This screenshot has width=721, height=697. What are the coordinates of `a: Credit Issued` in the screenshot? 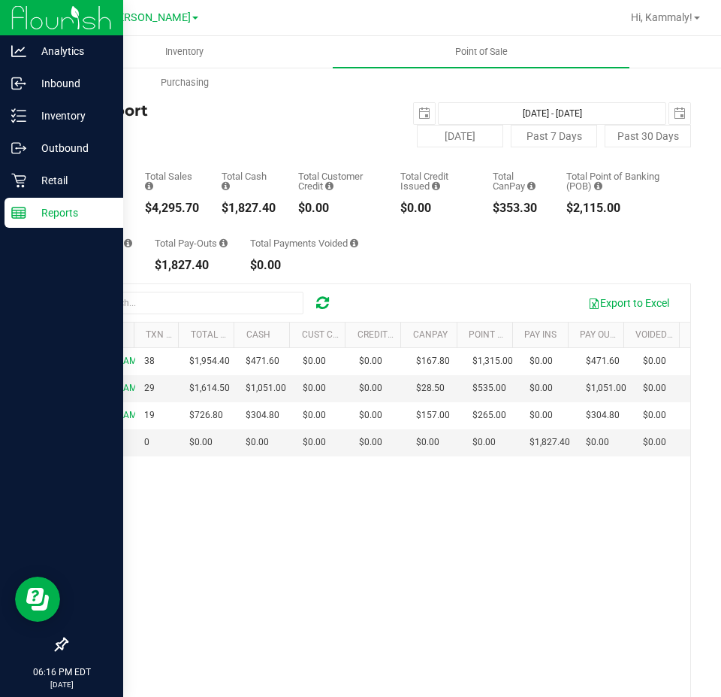 It's located at (388, 334).